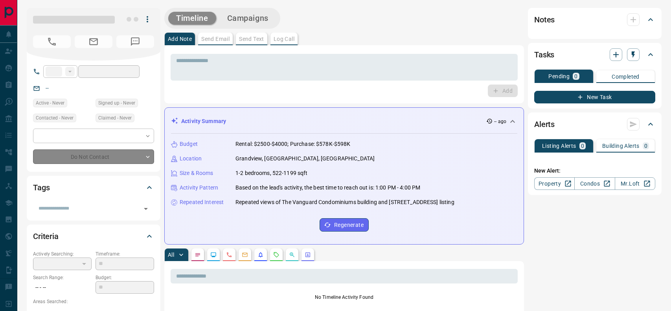  I want to click on span: No Email, so click(94, 42).